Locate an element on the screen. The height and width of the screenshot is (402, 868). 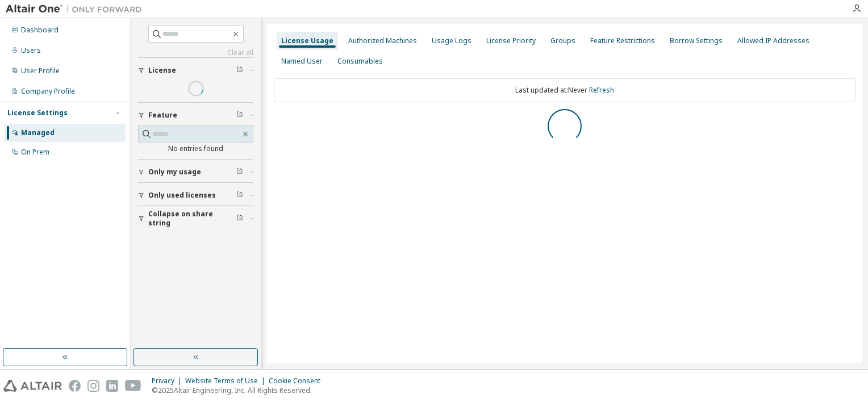
div: Company Profile is located at coordinates (48, 91).